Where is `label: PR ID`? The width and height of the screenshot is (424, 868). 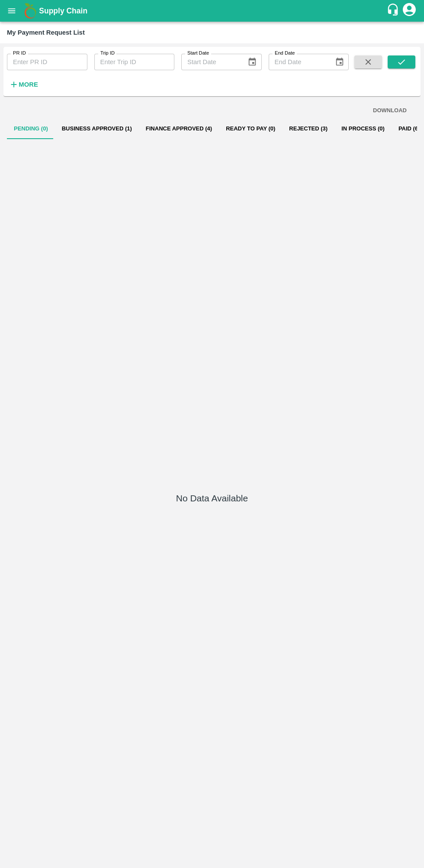
label: PR ID is located at coordinates (19, 53).